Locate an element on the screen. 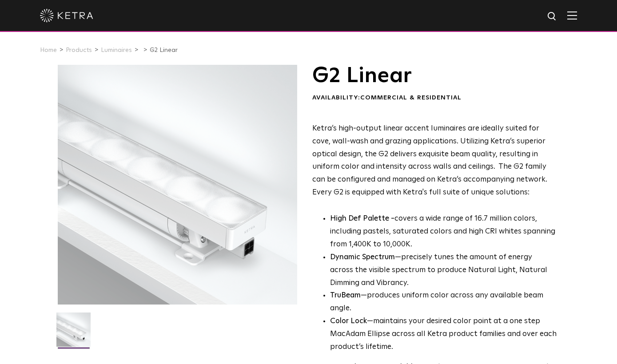  strong: TruBeam is located at coordinates (345, 296).